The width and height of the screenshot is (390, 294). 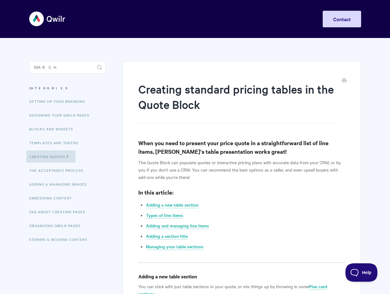 I want to click on input: Search, so click(x=67, y=67).